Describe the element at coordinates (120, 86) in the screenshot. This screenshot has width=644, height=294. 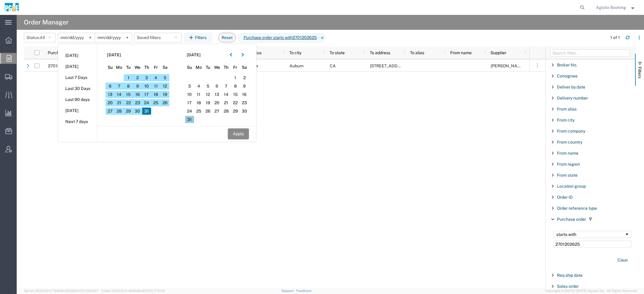
I see `span: 7` at that location.